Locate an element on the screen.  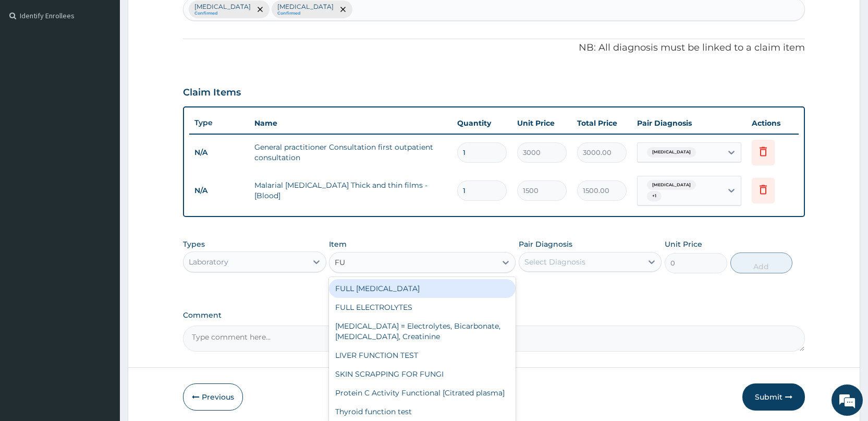
div: SKIN SCRAPPING FOR FUNGI is located at coordinates (422, 374).